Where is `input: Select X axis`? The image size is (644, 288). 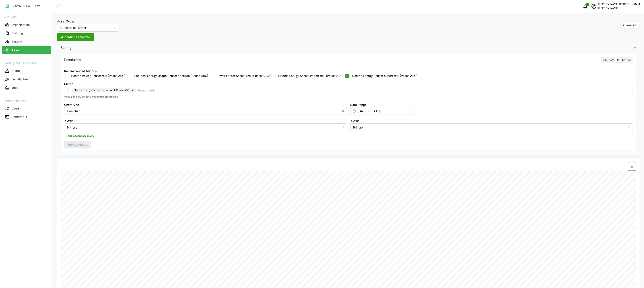 input: Select X axis is located at coordinates (492, 127).